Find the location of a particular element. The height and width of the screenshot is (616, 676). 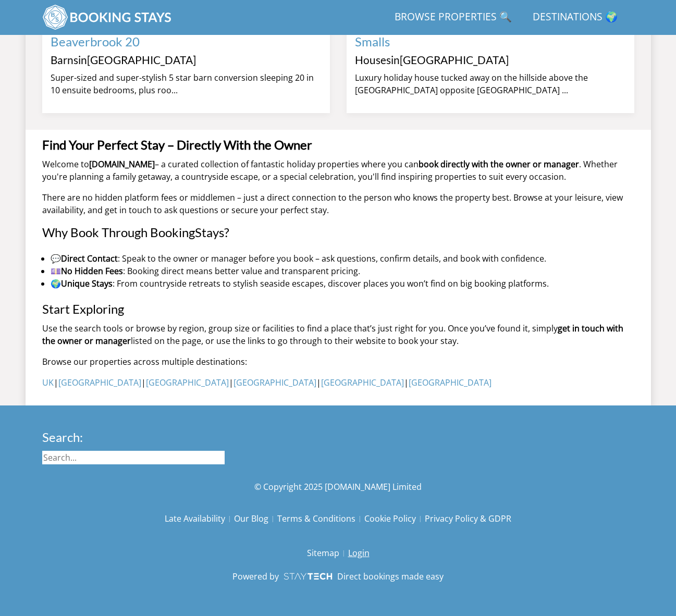

strong: No Hidden Fees is located at coordinates (92, 271).